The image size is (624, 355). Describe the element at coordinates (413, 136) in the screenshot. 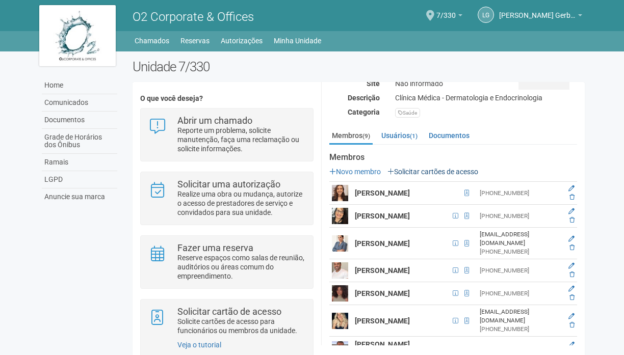

I see `small: (1)` at that location.